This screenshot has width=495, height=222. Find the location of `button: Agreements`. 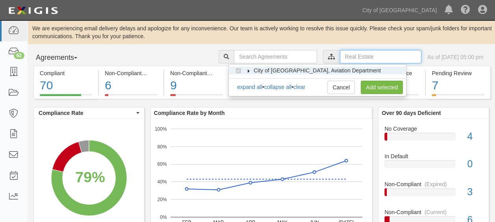

button: Agreements is located at coordinates (63, 58).